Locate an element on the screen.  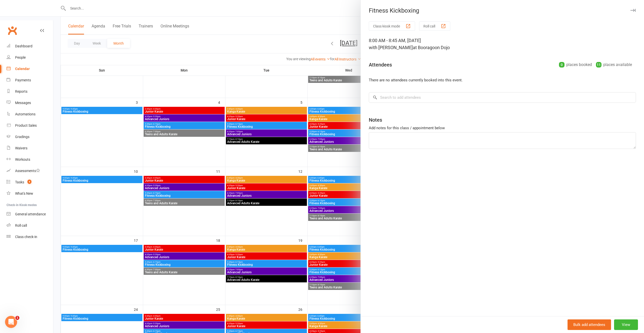
li: There are no attendees currently booked into this event. is located at coordinates (502, 80).